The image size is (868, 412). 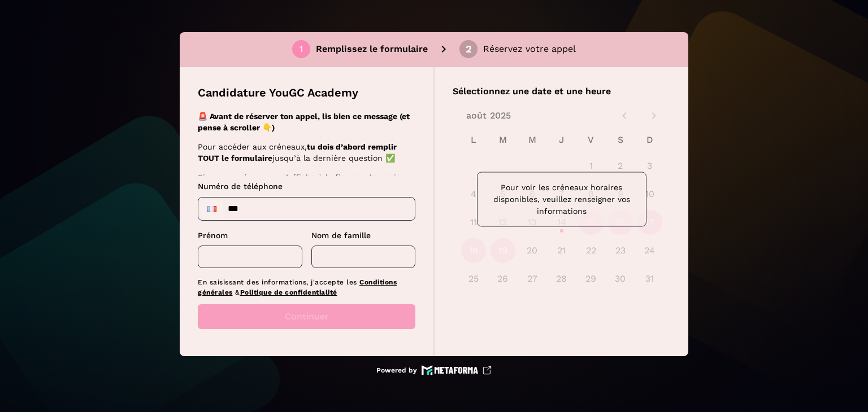 I want to click on span: Prénom, so click(x=212, y=236).